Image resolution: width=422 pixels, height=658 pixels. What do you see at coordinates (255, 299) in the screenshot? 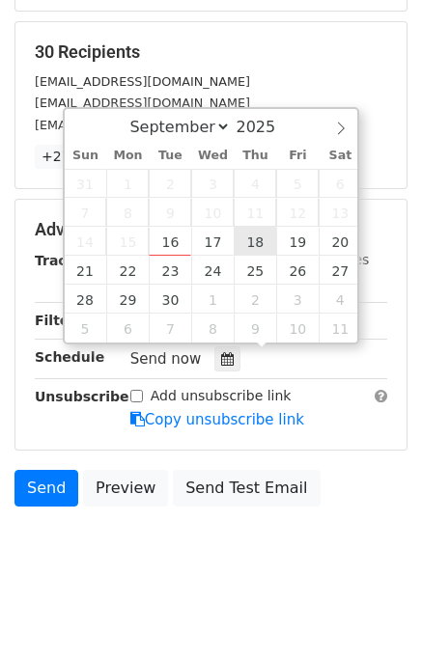
I see `span: October 2, 2025` at bounding box center [255, 299].